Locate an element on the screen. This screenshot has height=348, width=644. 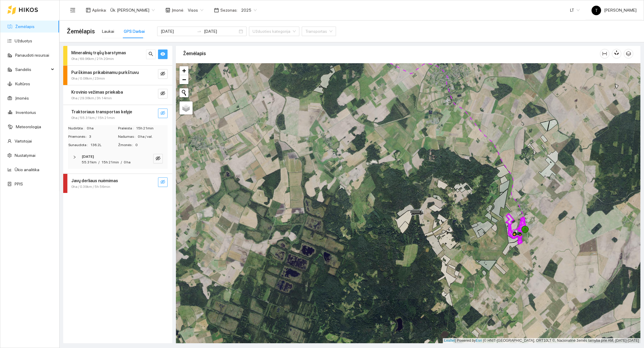
span: 136.2L is located at coordinates (104, 145).